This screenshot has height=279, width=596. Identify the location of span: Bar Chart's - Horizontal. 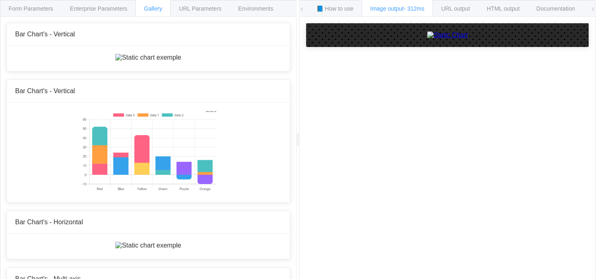
(49, 222).